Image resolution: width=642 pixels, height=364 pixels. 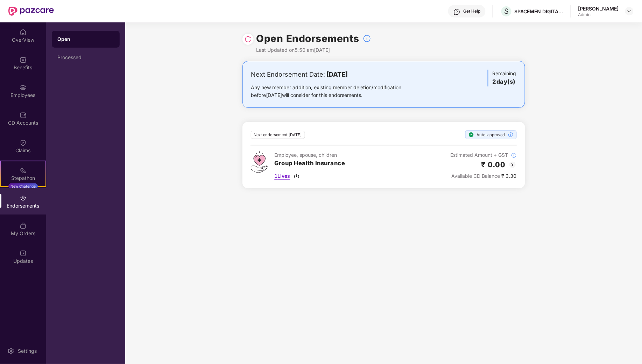 What do you see at coordinates (86, 57) in the screenshot?
I see `div: Processed` at bounding box center [86, 57].